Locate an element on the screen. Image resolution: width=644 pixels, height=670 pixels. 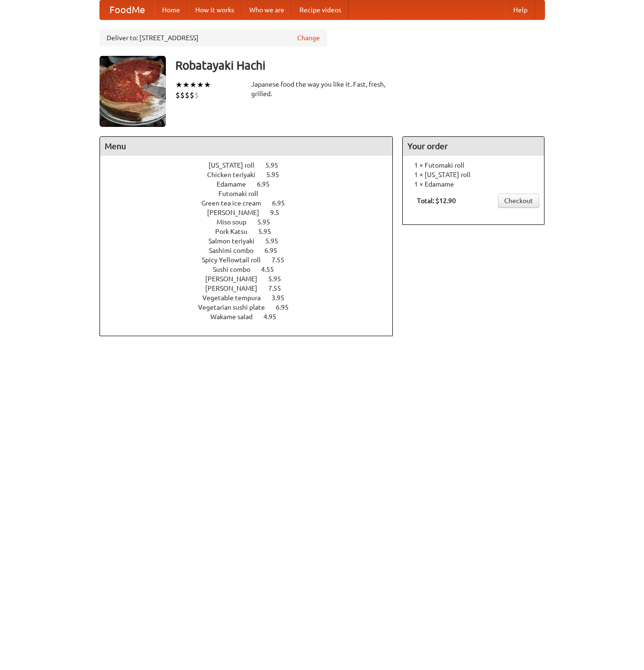
span: Sashimi combo is located at coordinates (236, 251).